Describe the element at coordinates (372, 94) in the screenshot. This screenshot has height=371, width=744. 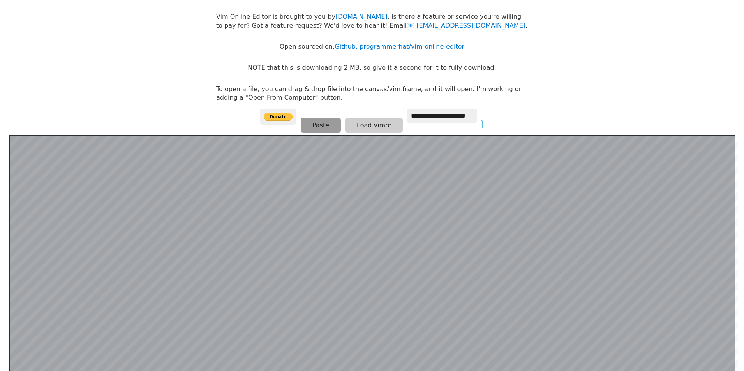
I see `p: To open a file, you can drag & drop file into the canvas/vim frame, and it will open. I'm working...` at that location.